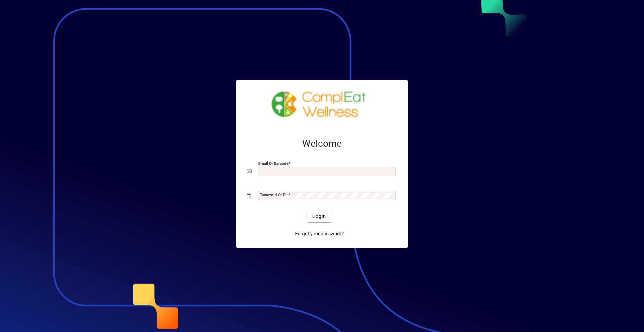 This screenshot has width=644, height=332. What do you see at coordinates (322, 144) in the screenshot?
I see `h2: Welcome` at bounding box center [322, 144].